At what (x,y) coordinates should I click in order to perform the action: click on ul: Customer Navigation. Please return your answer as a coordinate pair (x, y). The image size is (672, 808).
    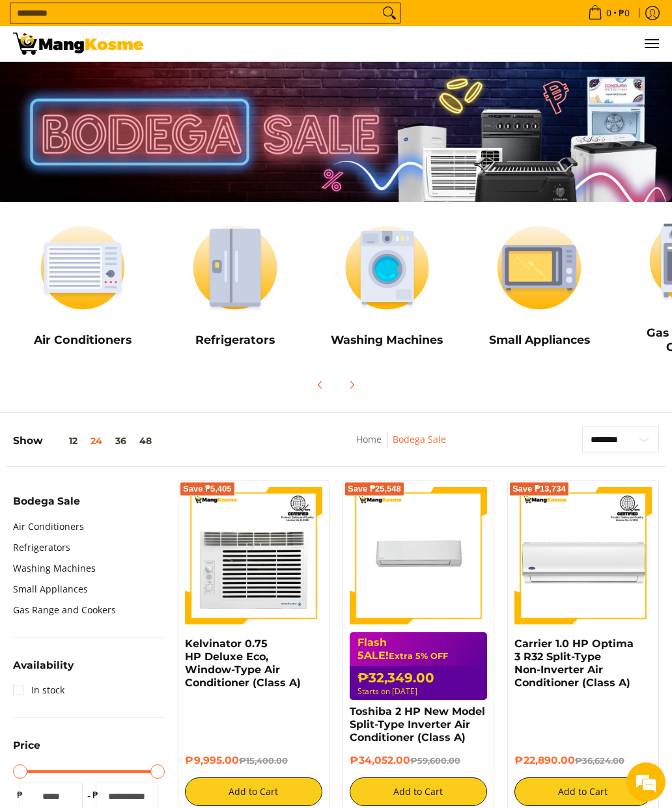
    Looking at the image, I should click on (407, 43).